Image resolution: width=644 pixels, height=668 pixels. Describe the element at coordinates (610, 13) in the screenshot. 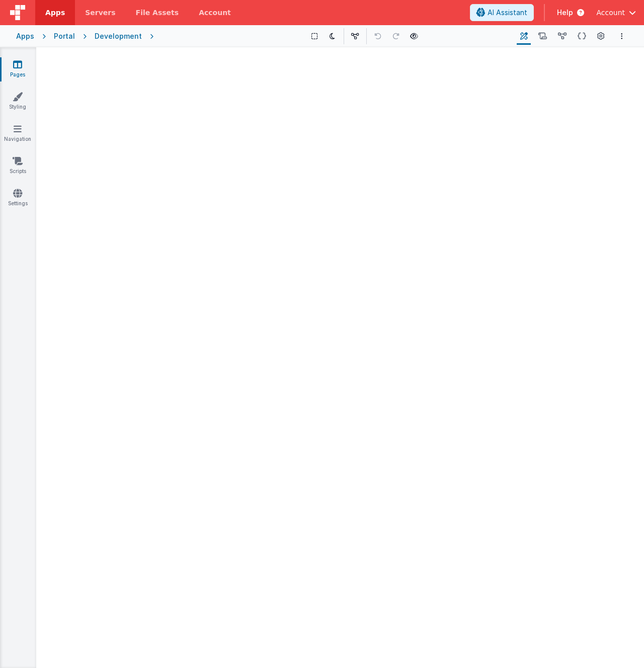

I see `span: Account` at that location.